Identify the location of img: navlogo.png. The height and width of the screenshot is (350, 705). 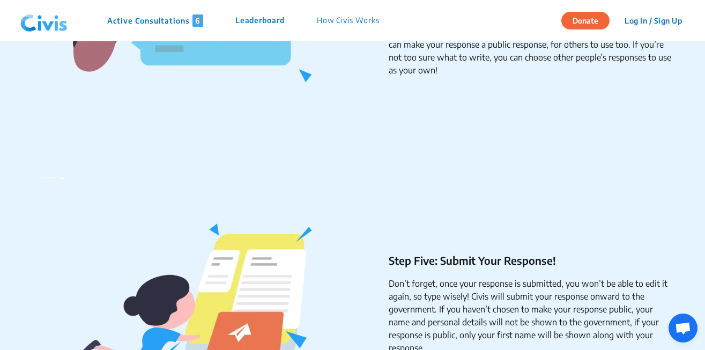
(44, 21).